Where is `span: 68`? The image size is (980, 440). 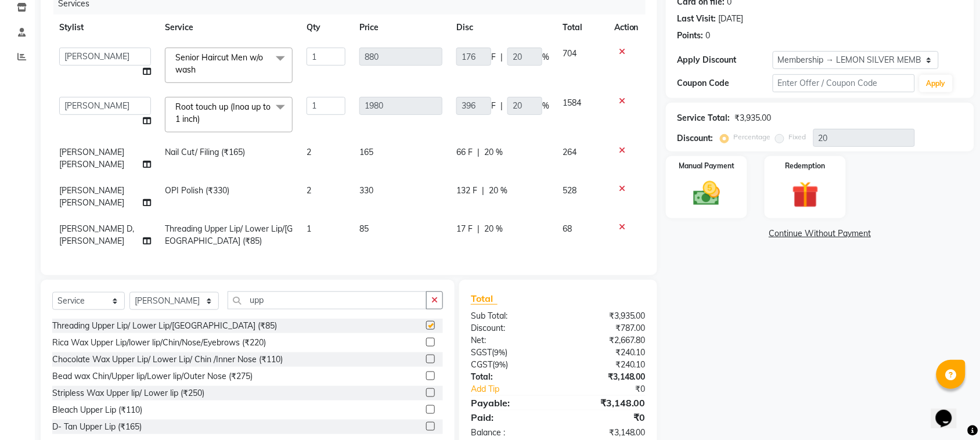 span: 68 is located at coordinates (567, 229).